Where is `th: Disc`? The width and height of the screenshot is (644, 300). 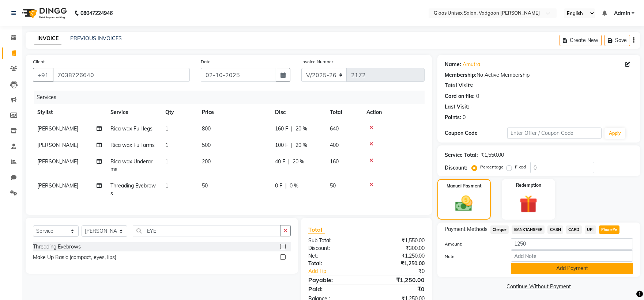
th: Disc is located at coordinates (298, 112).